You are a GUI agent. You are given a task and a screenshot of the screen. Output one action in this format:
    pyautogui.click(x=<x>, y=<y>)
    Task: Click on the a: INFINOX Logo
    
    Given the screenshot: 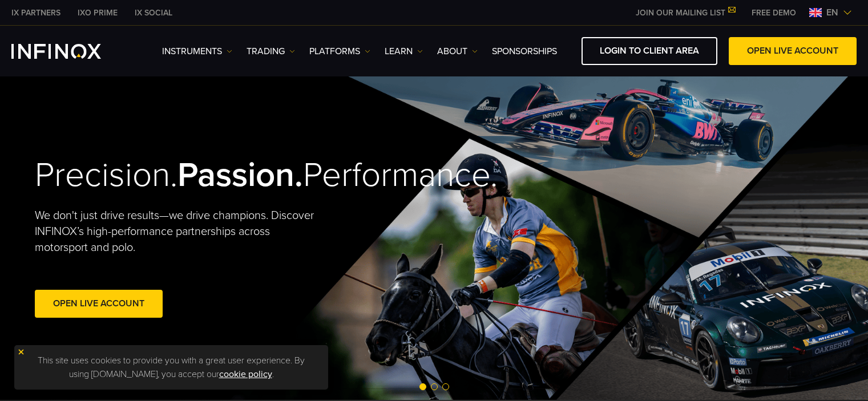 What is the action you would take?
    pyautogui.click(x=69, y=51)
    